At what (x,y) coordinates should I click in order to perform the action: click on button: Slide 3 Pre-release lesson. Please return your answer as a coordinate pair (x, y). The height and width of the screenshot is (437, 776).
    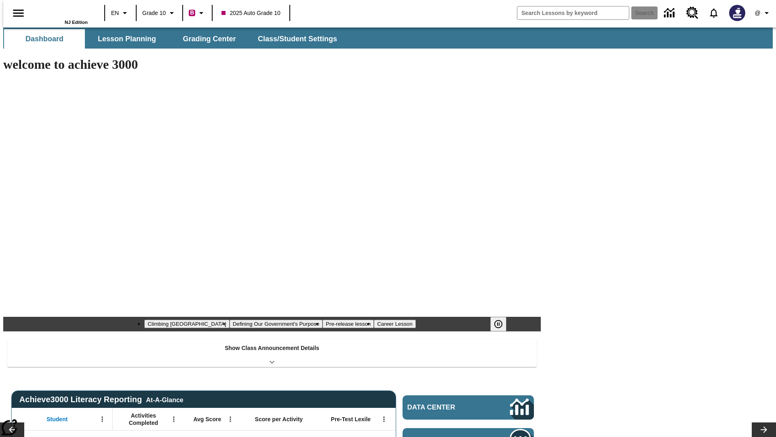
    Looking at the image, I should click on (348, 323).